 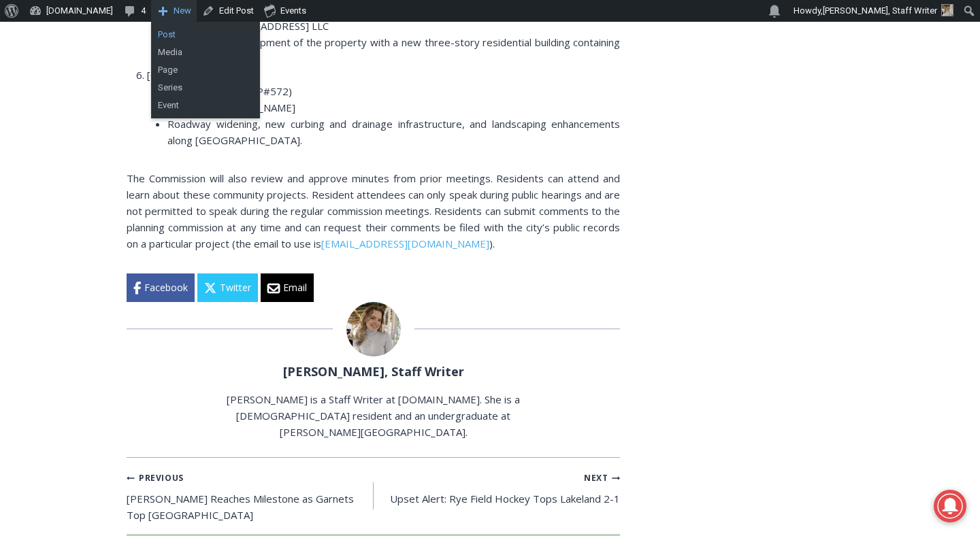 What do you see at coordinates (227, 288) in the screenshot?
I see `a: Twitter` at bounding box center [227, 288].